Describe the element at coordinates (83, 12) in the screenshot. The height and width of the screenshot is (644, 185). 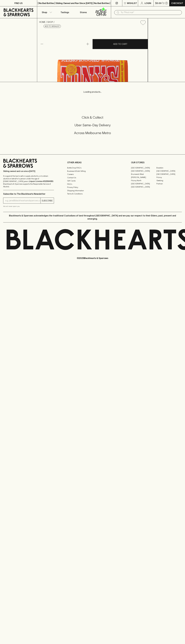
I see `p: Stores` at that location.